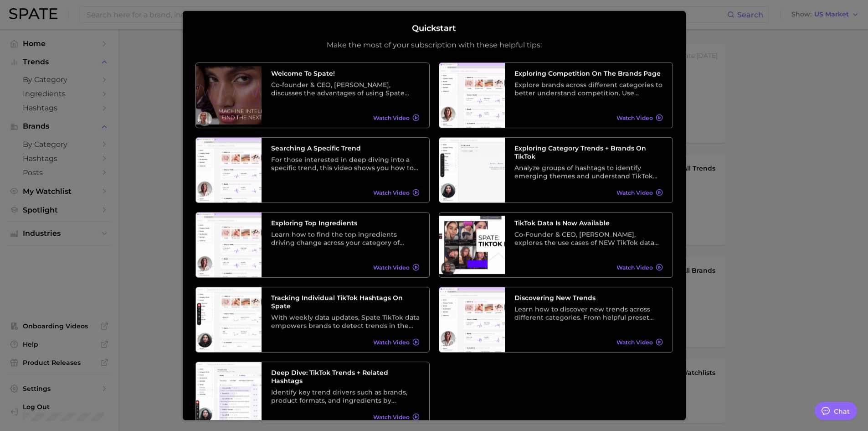  What do you see at coordinates (346, 302) in the screenshot?
I see `h3: Tracking Individual TikTok Hashtags on Spate` at bounding box center [346, 302].